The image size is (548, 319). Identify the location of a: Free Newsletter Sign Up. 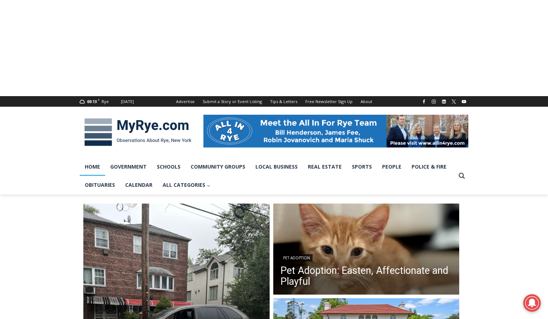
(329, 101).